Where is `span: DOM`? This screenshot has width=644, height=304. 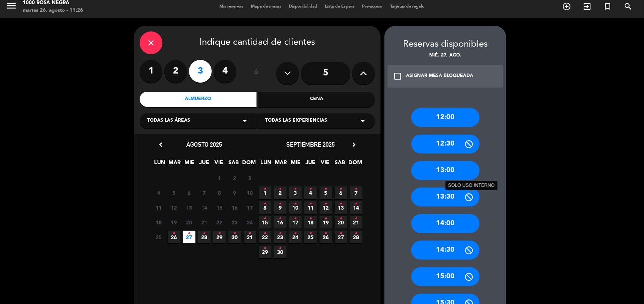 span: DOM is located at coordinates (355, 164).